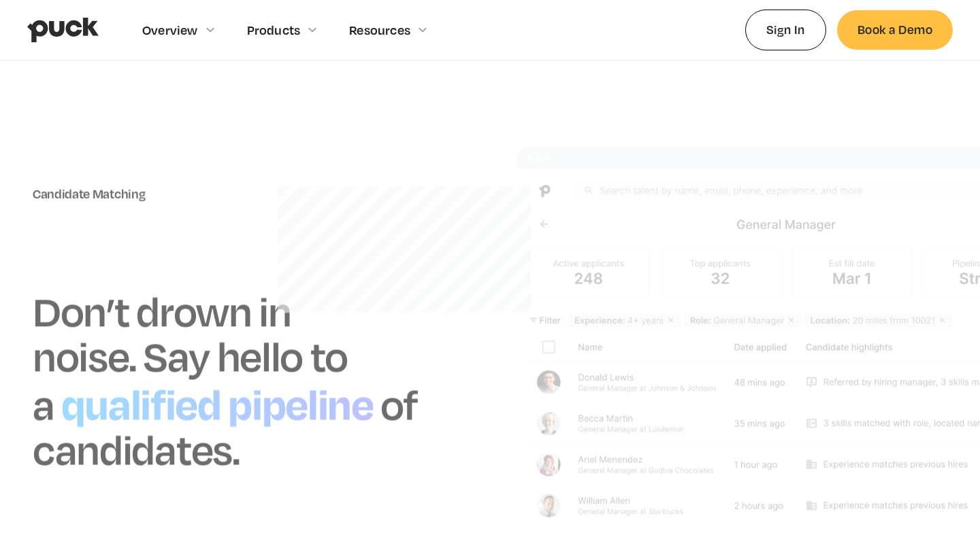  Describe the element at coordinates (380, 30) in the screenshot. I see `div: Resources` at that location.